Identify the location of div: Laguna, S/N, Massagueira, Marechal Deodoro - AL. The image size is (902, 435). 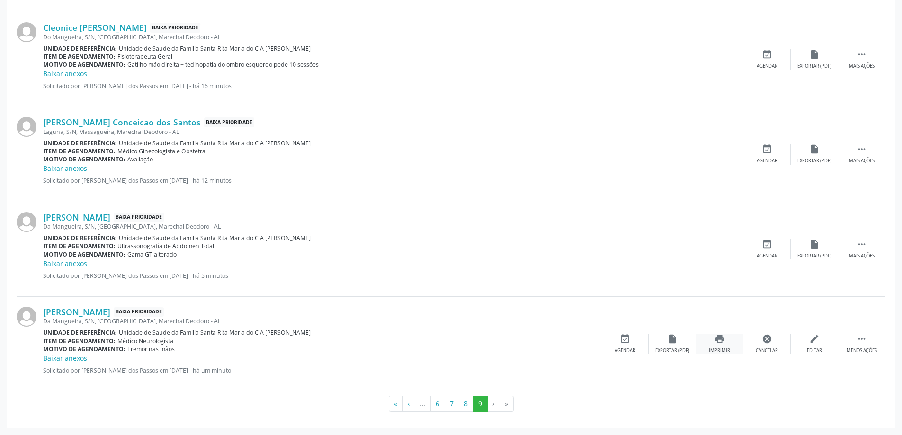
(393, 132).